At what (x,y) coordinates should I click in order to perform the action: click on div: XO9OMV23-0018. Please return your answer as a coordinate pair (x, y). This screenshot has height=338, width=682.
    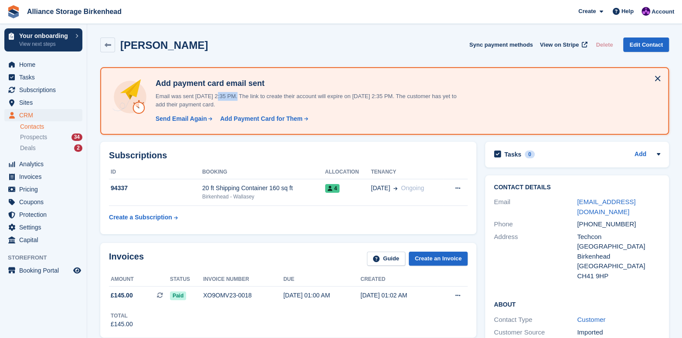
    Looking at the image, I should click on (243, 295).